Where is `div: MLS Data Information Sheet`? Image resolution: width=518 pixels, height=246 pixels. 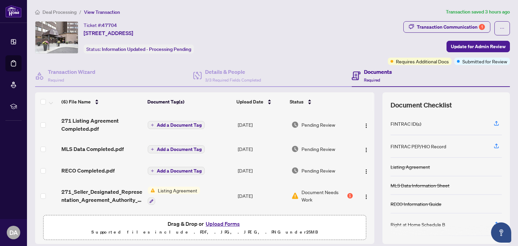
div: MLS Data Information Sheet is located at coordinates (420, 185).